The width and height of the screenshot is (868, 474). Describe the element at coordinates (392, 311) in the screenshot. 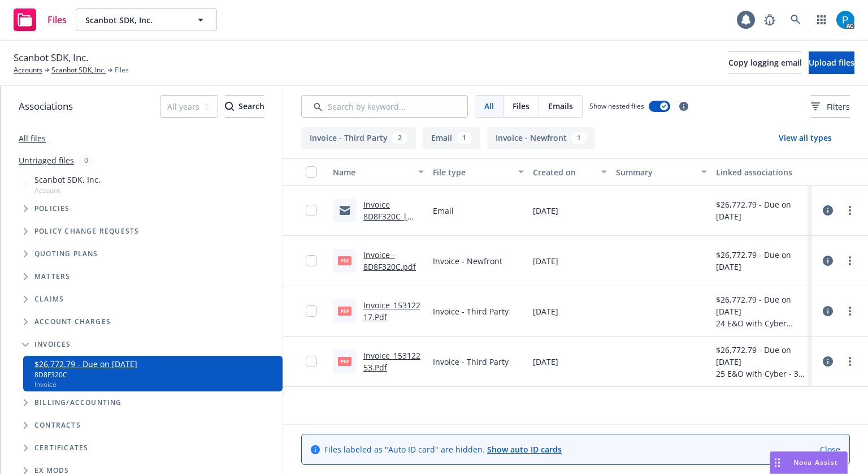

I see `a: Invoice_15312217.Pdf` at that location.